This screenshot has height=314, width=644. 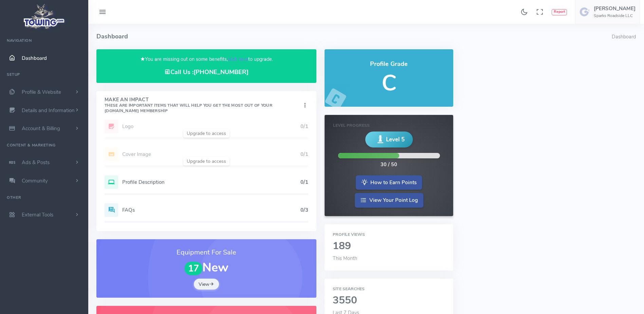 I want to click on h6: Sparks Roadside LLC, so click(x=615, y=16).